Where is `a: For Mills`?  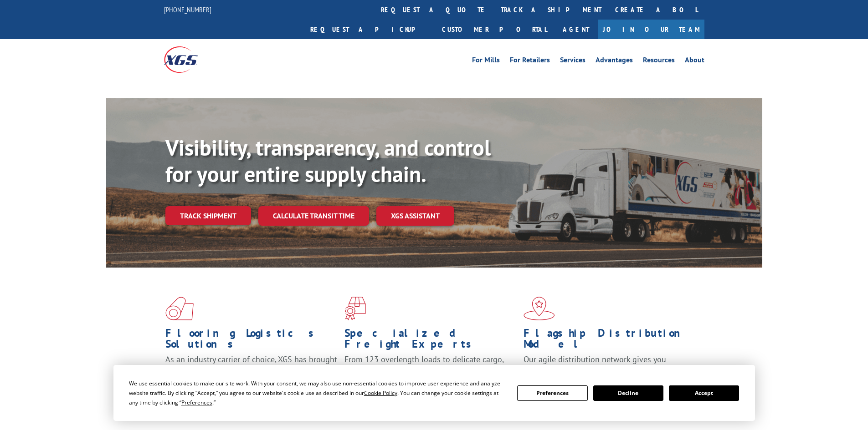
a: For Mills is located at coordinates (486, 61).